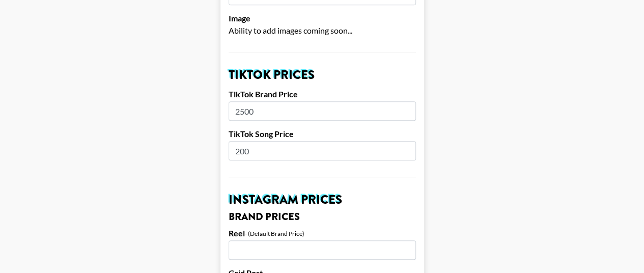  I want to click on h2: Instagram Prices, so click(322, 200).